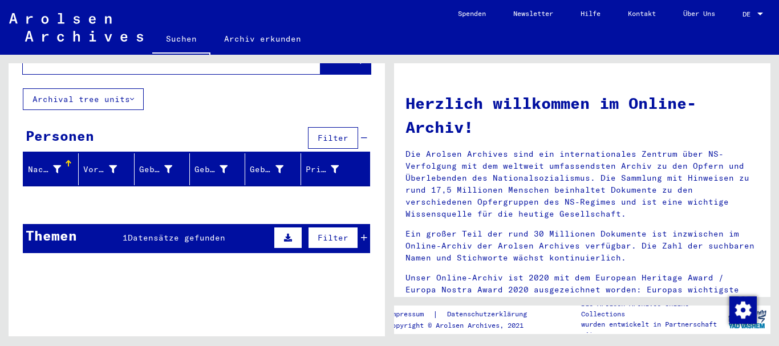 The image size is (779, 346). Describe the element at coordinates (582, 184) in the screenshot. I see `p: Die Arolsen Archives sind ein internationales Zentrum über NS-Verfolgung mit dem weltweit umfasse...` at that location.